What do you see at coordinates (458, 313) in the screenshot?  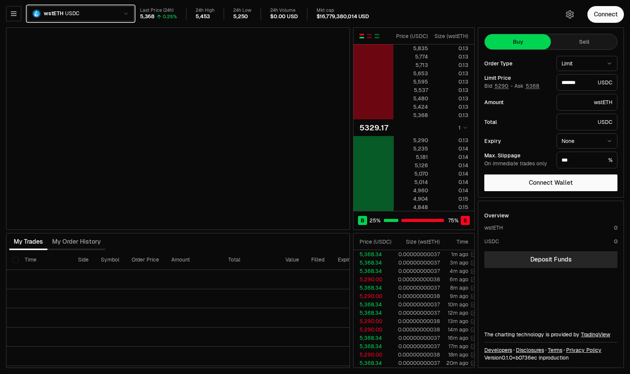 I see `time: 12m ago` at bounding box center [458, 313].